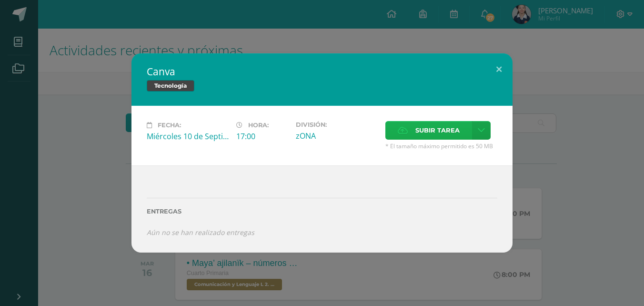 The width and height of the screenshot is (644, 306). What do you see at coordinates (188, 136) in the screenshot?
I see `div: Miércoles 10 de Septiembre` at bounding box center [188, 136].